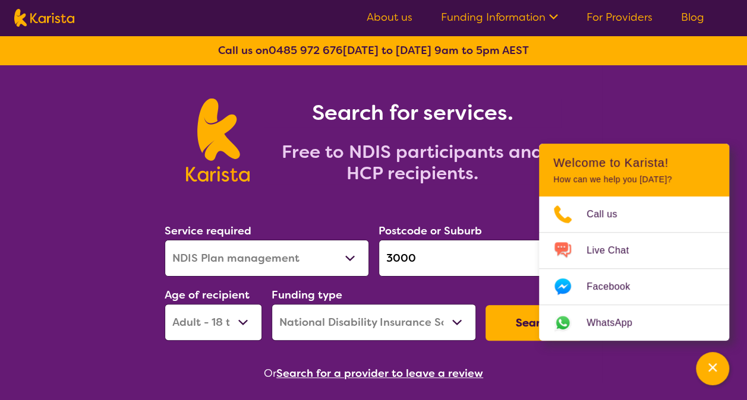 The image size is (747, 400). I want to click on label: Service required, so click(208, 231).